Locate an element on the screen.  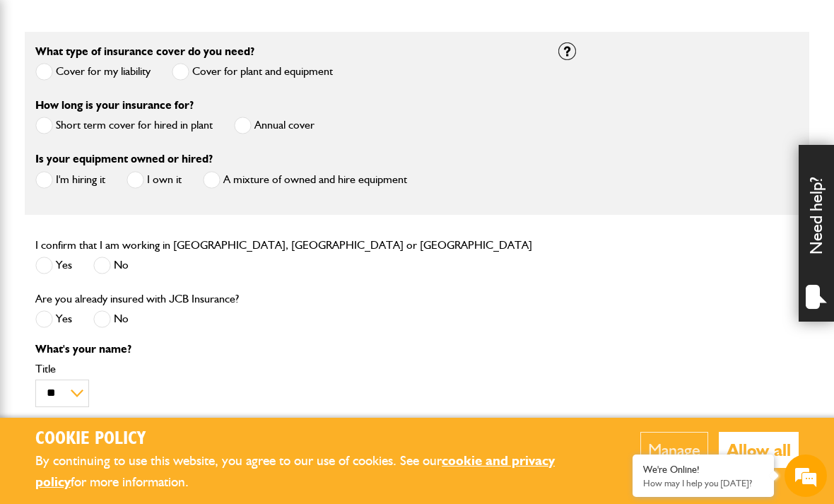
label: Are you already insured with JCB Insurance? is located at coordinates (137, 299).